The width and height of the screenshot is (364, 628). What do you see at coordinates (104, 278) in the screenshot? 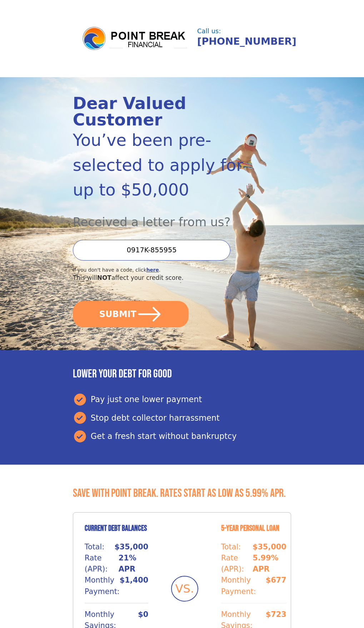
I see `span: NOT` at bounding box center [104, 278].